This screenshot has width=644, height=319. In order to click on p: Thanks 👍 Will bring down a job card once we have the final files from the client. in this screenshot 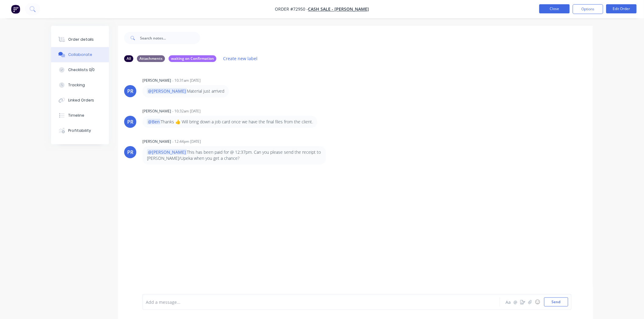, I will do `click(230, 122)`.